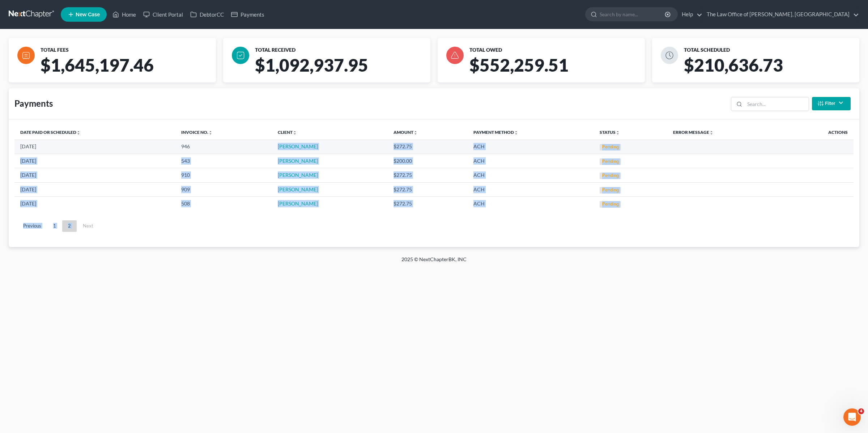  Describe the element at coordinates (55, 226) in the screenshot. I see `a: 1` at that location.